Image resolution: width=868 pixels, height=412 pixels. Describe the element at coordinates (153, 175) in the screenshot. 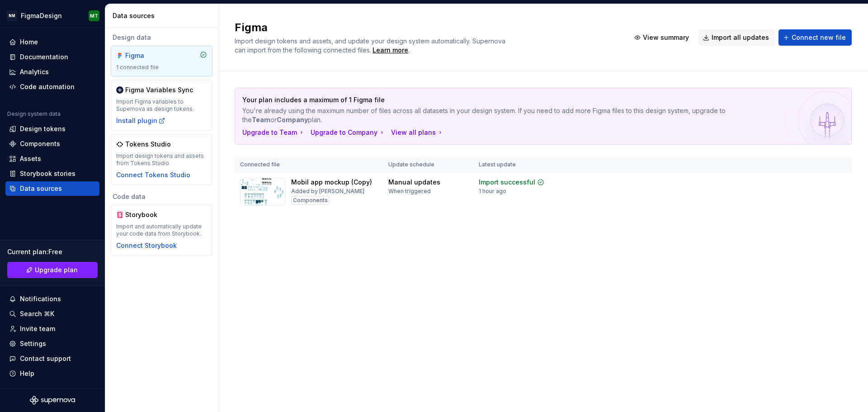

I see `div: Connect Tokens Studio` at that location.